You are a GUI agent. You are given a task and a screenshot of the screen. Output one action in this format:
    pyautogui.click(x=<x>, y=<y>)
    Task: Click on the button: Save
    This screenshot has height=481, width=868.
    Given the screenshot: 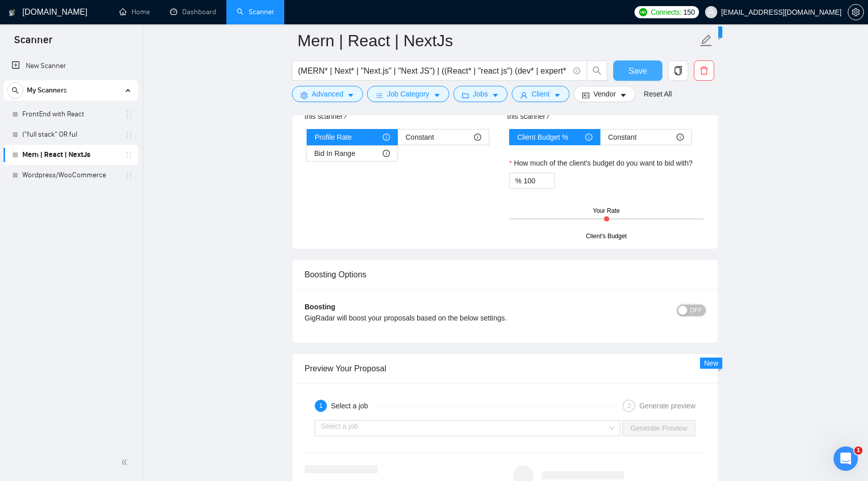 What is the action you would take?
    pyautogui.click(x=637, y=71)
    